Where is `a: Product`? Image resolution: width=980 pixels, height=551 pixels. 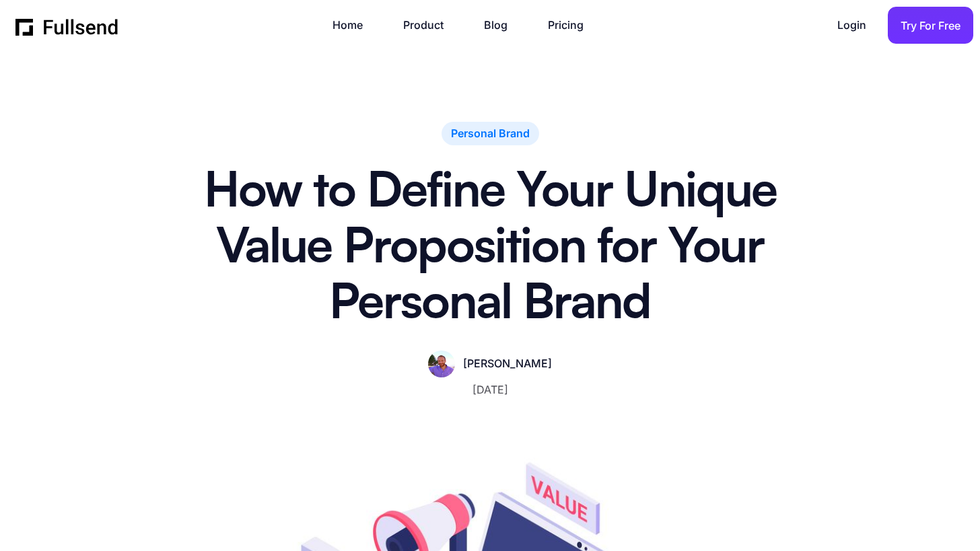
a: Product is located at coordinates (430, 25).